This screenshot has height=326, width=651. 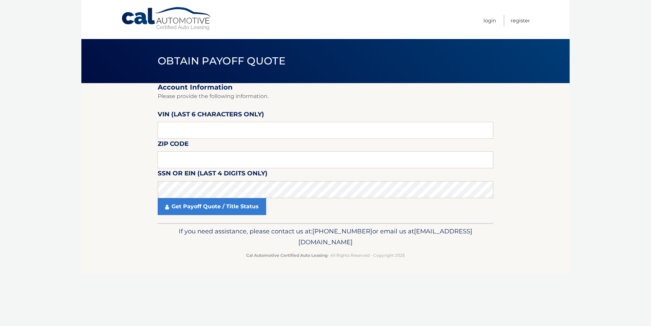 What do you see at coordinates (520, 20) in the screenshot?
I see `a: Register` at bounding box center [520, 20].